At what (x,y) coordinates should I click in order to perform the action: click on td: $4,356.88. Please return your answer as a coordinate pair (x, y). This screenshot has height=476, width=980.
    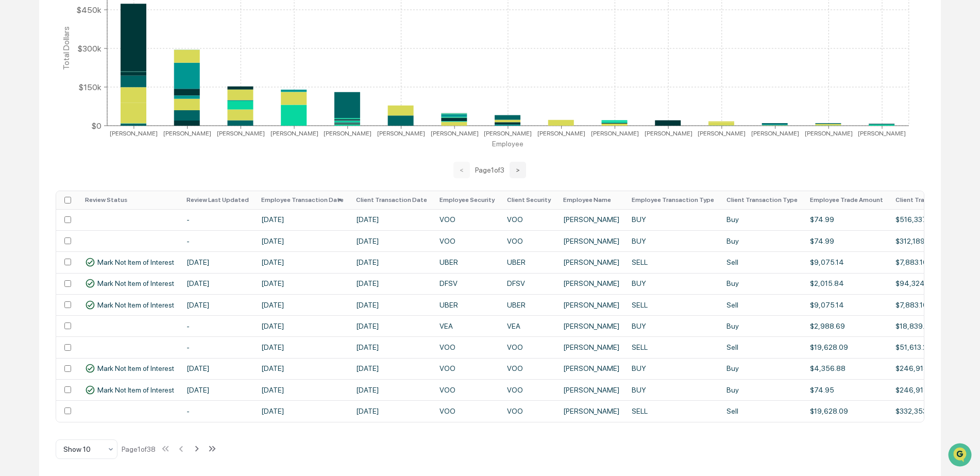
    Looking at the image, I should click on (846, 368).